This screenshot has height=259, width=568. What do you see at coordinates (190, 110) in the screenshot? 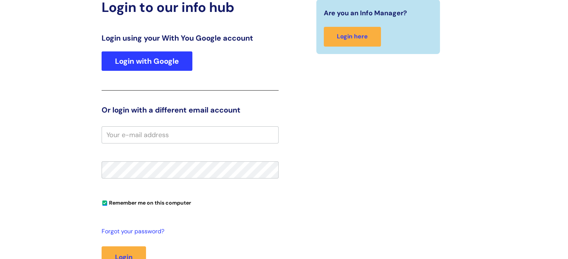
I see `h3: Or login with a different email account` at bounding box center [190, 110].